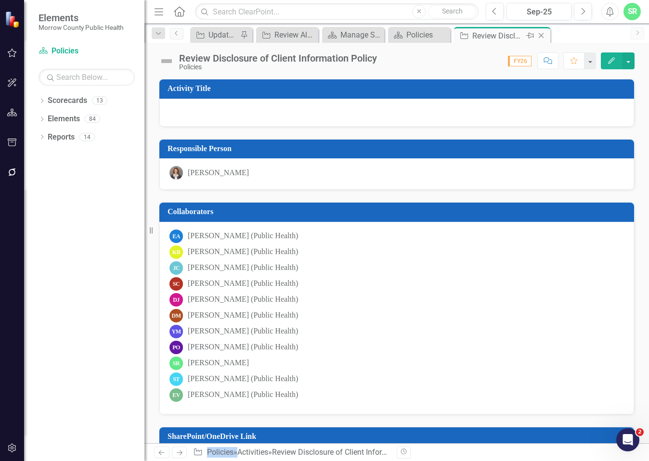 The image size is (649, 461). I want to click on div: JC, so click(176, 268).